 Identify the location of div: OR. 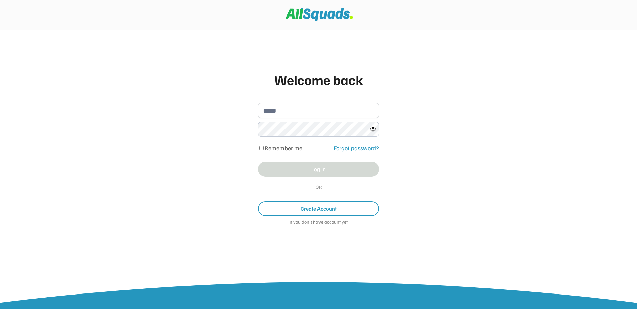
(319, 187).